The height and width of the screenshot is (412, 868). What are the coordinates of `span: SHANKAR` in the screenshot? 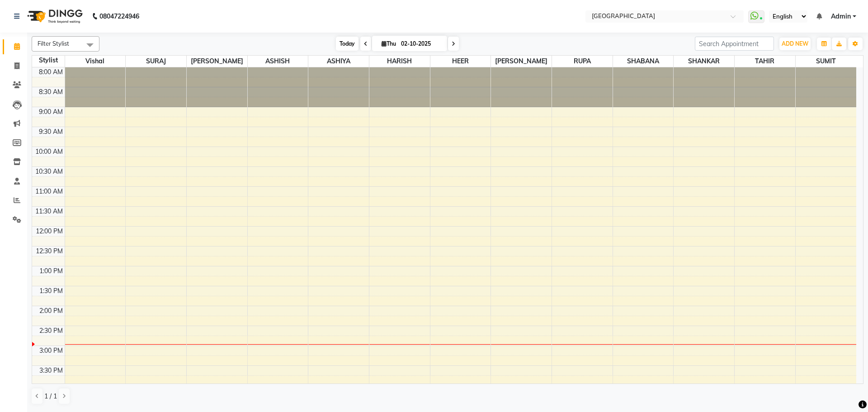 It's located at (704, 61).